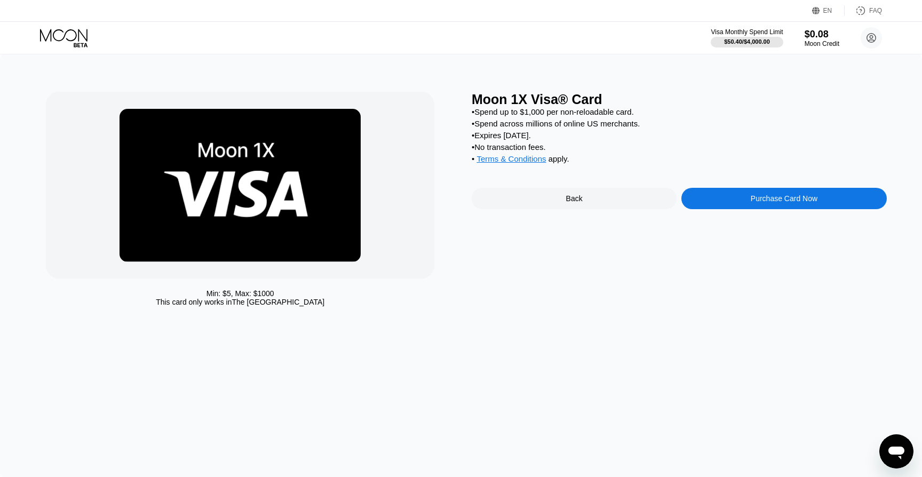  Describe the element at coordinates (828, 11) in the screenshot. I see `div: EN` at that location.